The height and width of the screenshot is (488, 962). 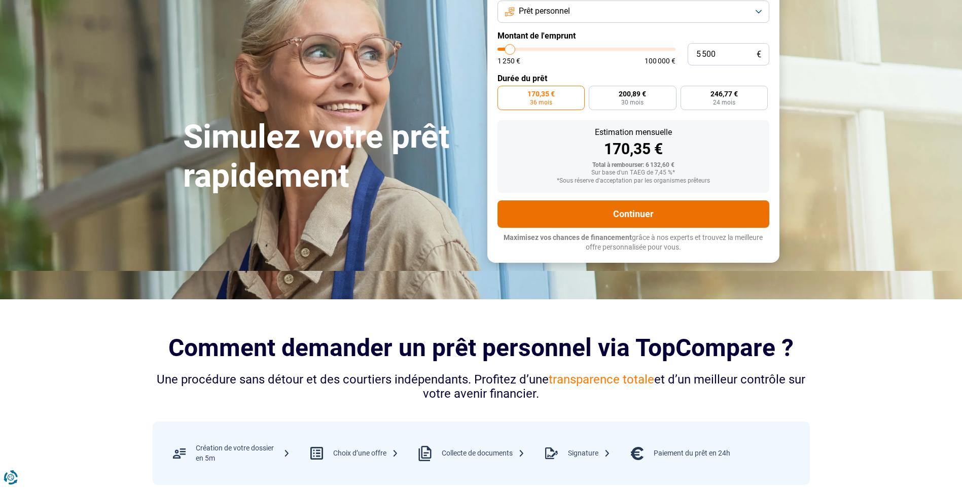 I want to click on div: Signature, so click(x=589, y=453).